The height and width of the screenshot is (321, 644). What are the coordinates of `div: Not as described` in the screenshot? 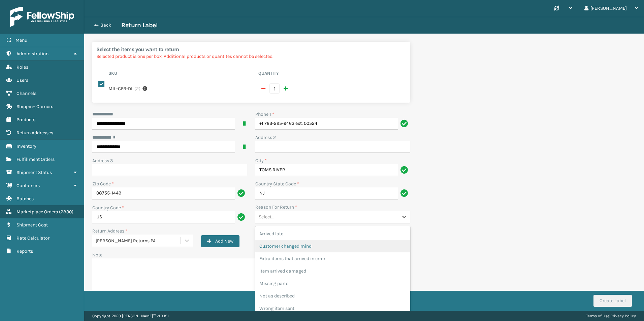 It's located at (333, 296).